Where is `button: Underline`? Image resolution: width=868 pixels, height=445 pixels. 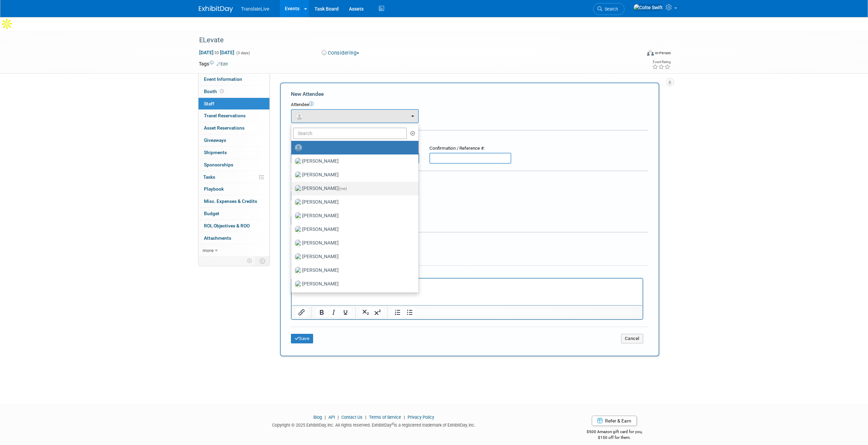 button: Underline is located at coordinates (345, 313).